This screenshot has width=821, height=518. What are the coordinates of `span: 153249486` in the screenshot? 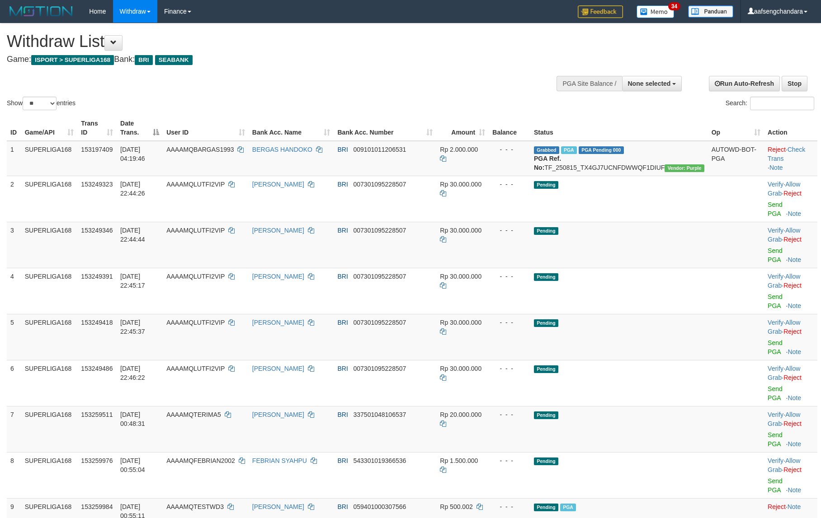 It's located at (97, 369).